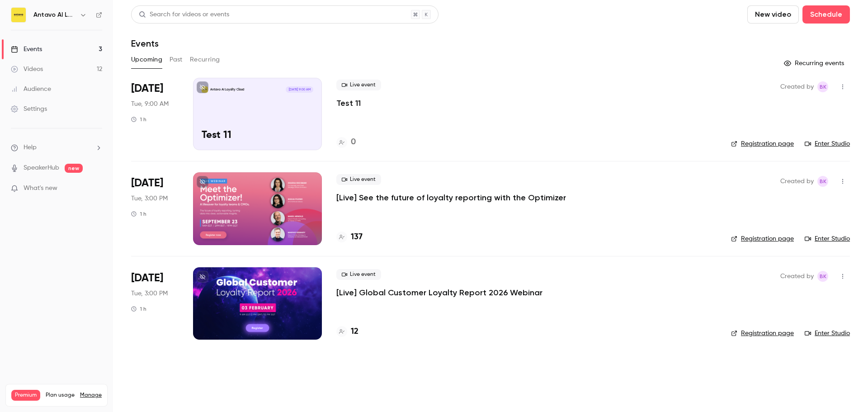 The width and height of the screenshot is (868, 412). I want to click on div: Settings, so click(29, 109).